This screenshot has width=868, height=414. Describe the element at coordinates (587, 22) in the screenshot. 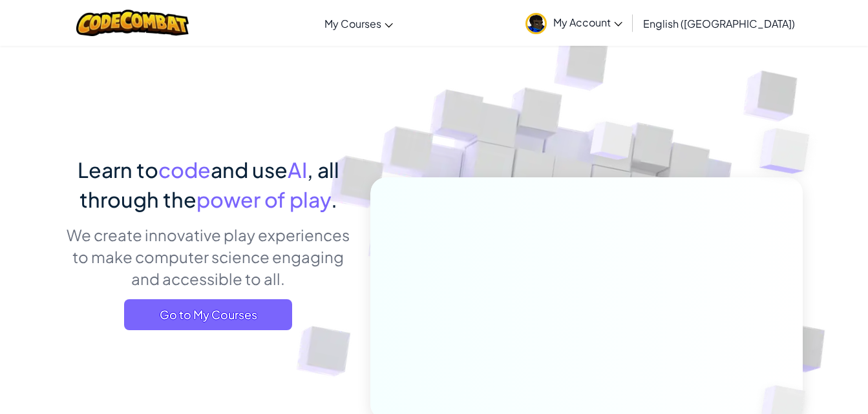

I see `span: My Account` at that location.